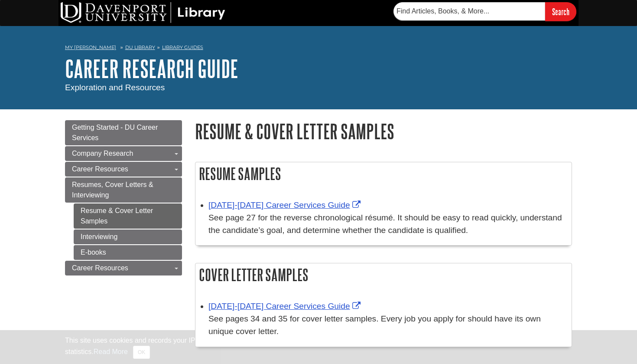 Image resolution: width=637 pixels, height=364 pixels. What do you see at coordinates (318, 347) in the screenshot?
I see `div: This site uses cookies and records your IP address for usage statistics. Additionally, we use Goo...` at bounding box center [318, 347].